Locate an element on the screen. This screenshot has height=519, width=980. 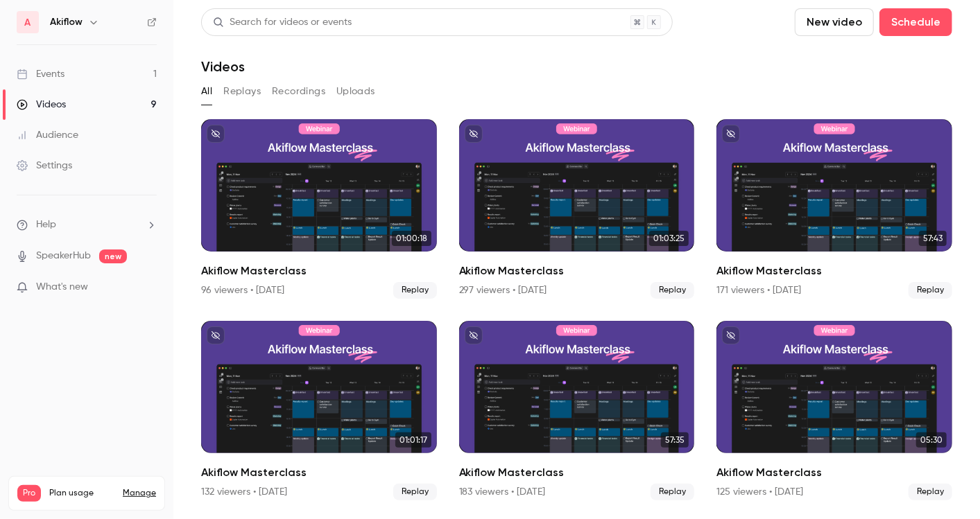
h6: Akiflow is located at coordinates (66, 22).